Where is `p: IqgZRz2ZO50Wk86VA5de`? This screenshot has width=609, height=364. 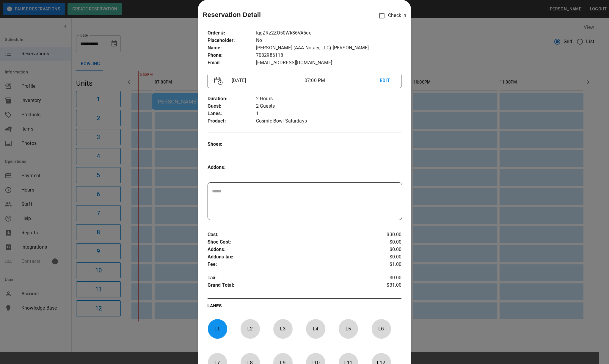 p: IqgZRz2ZO50Wk86VA5de is located at coordinates (329, 33).